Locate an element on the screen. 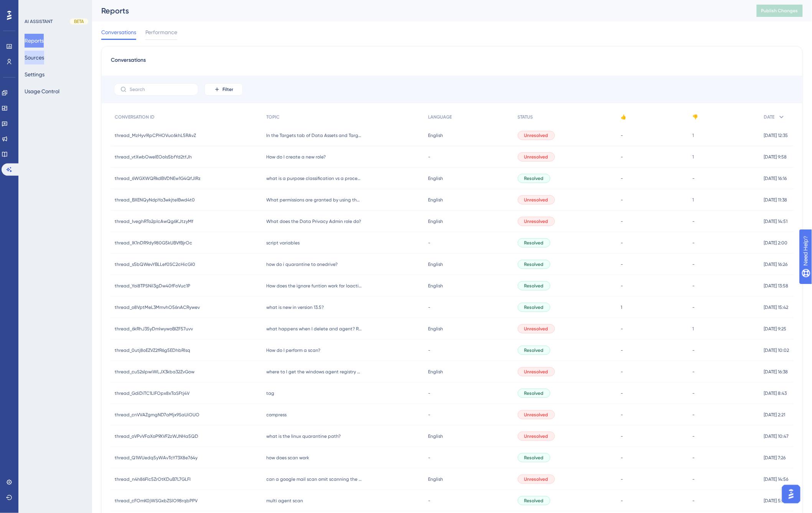 Image resolution: width=812 pixels, height=513 pixels. span: can a google mail scan omit scanning the trash folder? is located at coordinates (314, 479).